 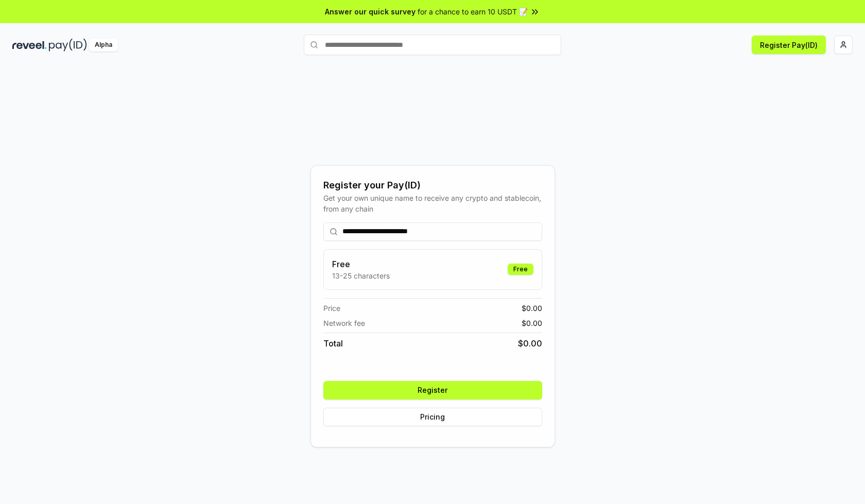 What do you see at coordinates (333, 343) in the screenshot?
I see `span: Total` at bounding box center [333, 343].